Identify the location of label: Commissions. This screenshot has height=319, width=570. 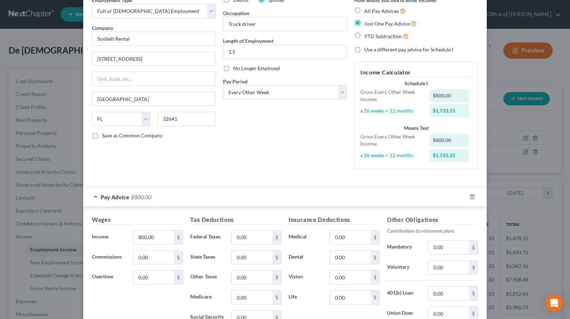
(109, 258).